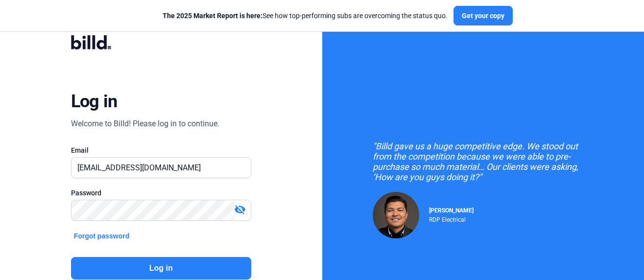 The height and width of the screenshot is (280, 644). I want to click on div: Log in, so click(94, 102).